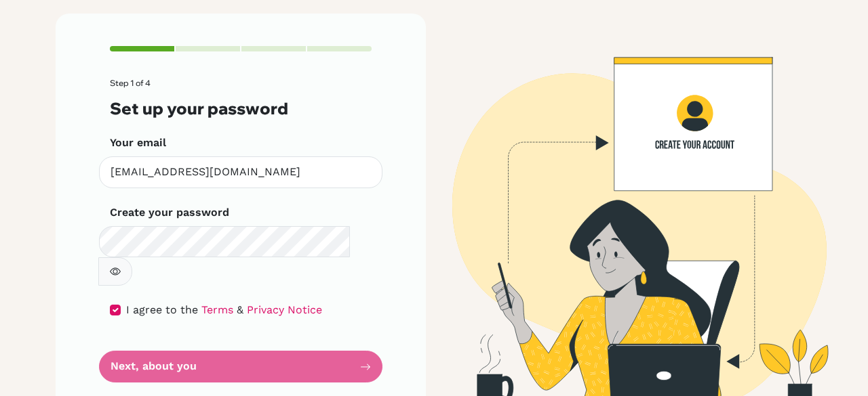 This screenshot has height=396, width=868. What do you see at coordinates (284, 309) in the screenshot?
I see `a: Privacy Notice` at bounding box center [284, 309].